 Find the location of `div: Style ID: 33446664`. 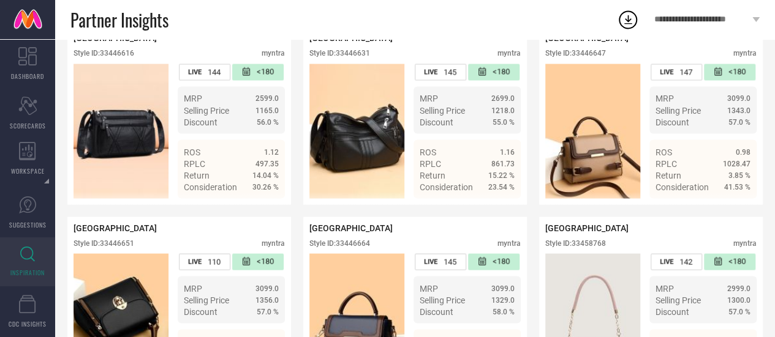

div: Style ID: 33446664 is located at coordinates (339, 243).